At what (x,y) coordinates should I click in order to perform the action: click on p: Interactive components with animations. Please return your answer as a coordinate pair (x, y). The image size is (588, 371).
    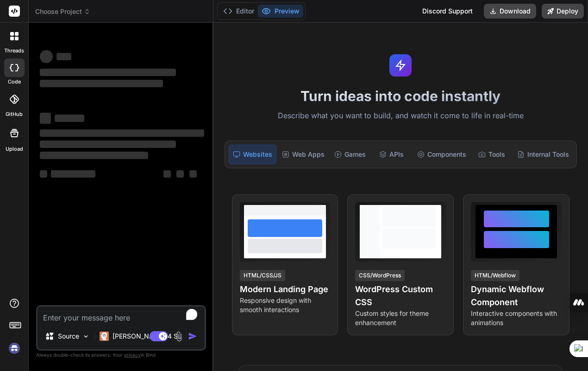
    Looking at the image, I should click on (516, 318).